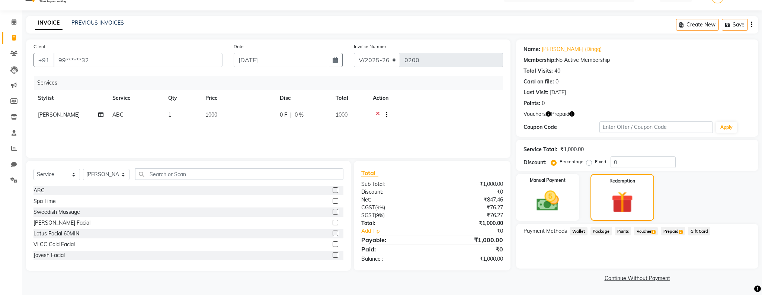 This screenshot has width=762, height=295. Describe the element at coordinates (394, 249) in the screenshot. I see `div: Paid:` at that location.